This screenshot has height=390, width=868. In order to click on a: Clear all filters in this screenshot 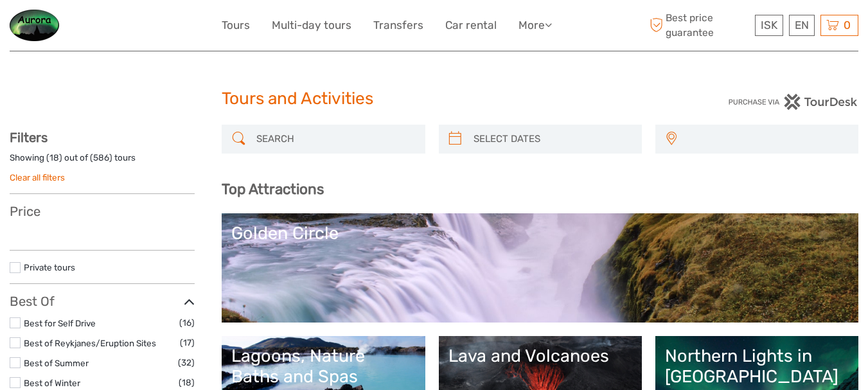, I will do `click(37, 177)`.